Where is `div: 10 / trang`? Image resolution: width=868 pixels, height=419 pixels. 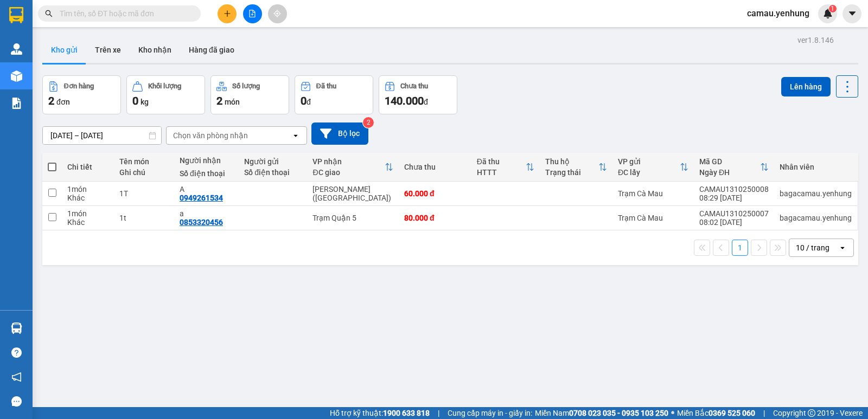
div: 10 / trang is located at coordinates (813, 248).